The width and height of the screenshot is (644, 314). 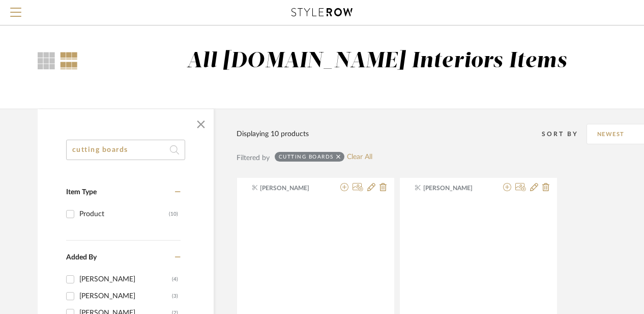 I want to click on div: cutting boards, so click(x=306, y=157).